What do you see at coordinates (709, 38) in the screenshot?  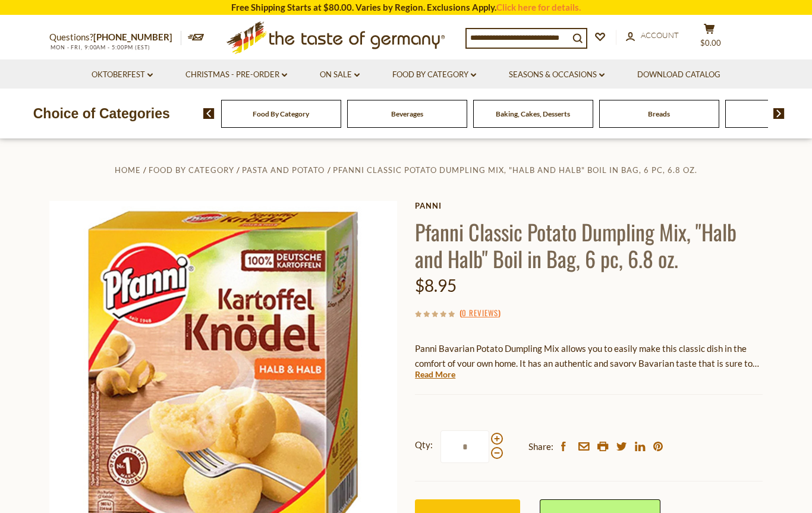 I see `button: $0.00` at bounding box center [709, 38].